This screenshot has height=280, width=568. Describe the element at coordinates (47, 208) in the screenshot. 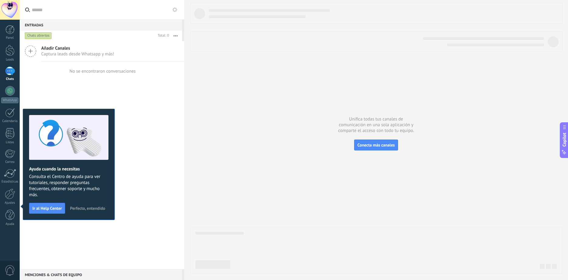

I see `button: Ir al Help Center` at that location.